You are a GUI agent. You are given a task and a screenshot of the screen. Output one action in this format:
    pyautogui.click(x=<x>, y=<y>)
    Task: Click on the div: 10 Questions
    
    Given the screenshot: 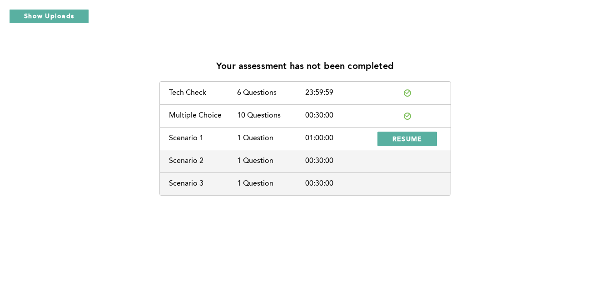 What is the action you would take?
    pyautogui.click(x=271, y=116)
    